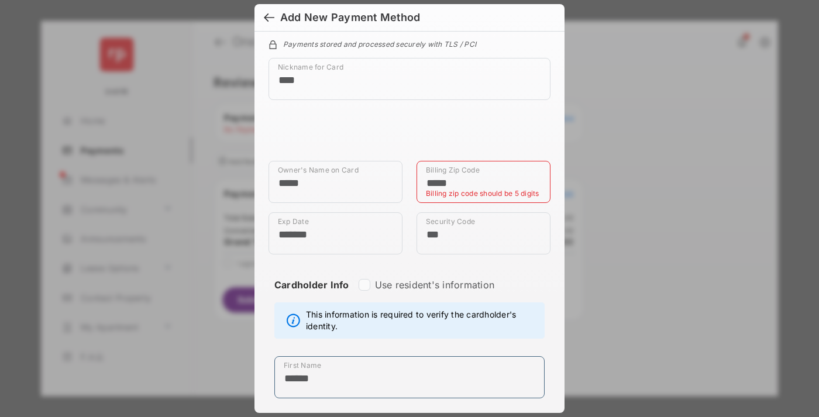 The image size is (819, 417). Describe the element at coordinates (410, 43) in the screenshot. I see `div: Payments stored and processed securely with TLS / PCI` at that location.